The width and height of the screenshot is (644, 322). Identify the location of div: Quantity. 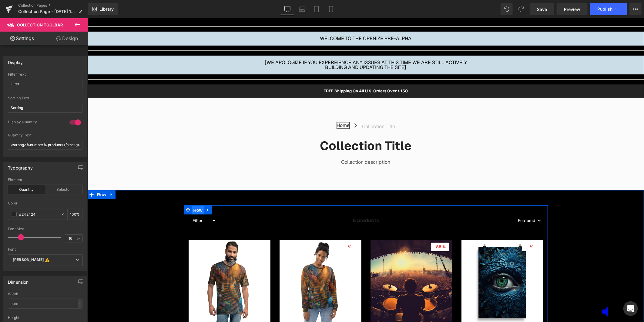
(26, 189).